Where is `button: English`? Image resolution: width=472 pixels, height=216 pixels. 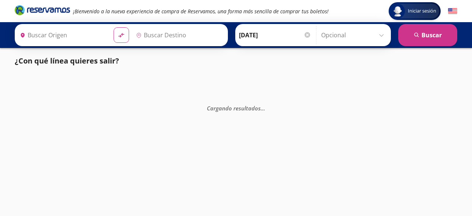
button: English is located at coordinates (453, 11).